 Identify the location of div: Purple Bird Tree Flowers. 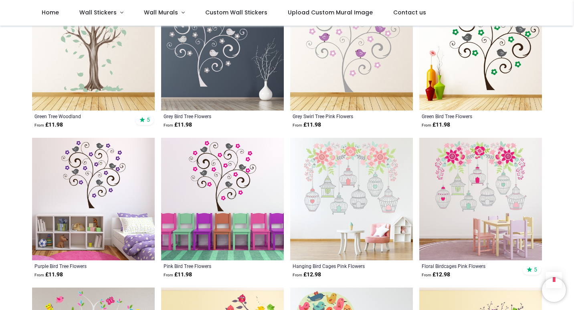
(81, 266).